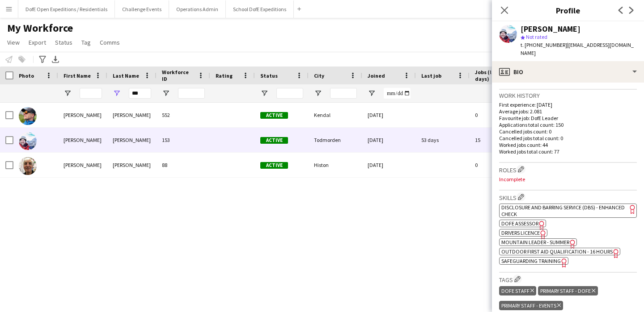  What do you see at coordinates (518, 291) in the screenshot?
I see `div: DofE Staff` at bounding box center [518, 291].